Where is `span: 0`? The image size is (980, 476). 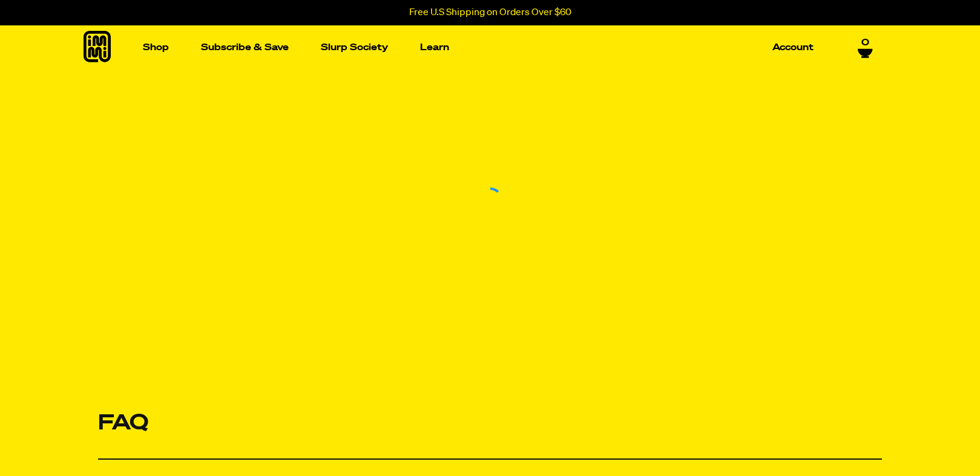 span: 0 is located at coordinates (865, 42).